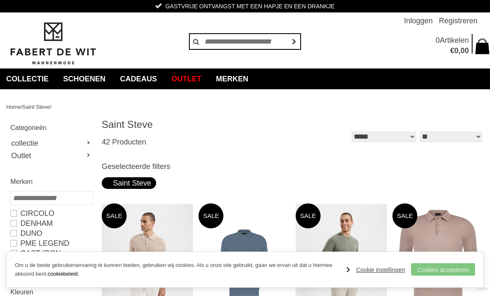  What do you see at coordinates (51, 127) in the screenshot?
I see `h2: Categorieën` at bounding box center [51, 127].